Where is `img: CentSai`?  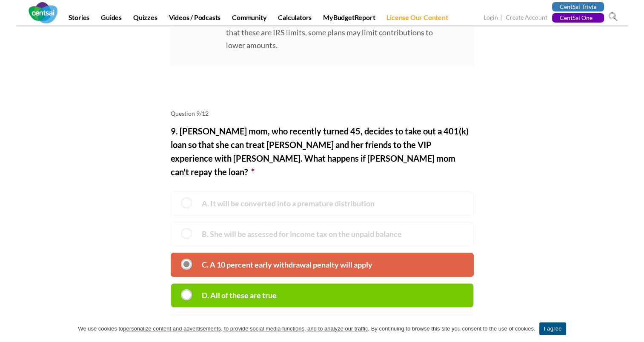
img: CentSai is located at coordinates (43, 13).